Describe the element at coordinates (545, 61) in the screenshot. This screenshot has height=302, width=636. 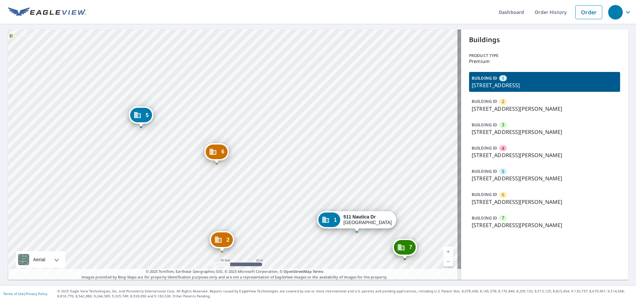
I see `p: Premium` at that location.